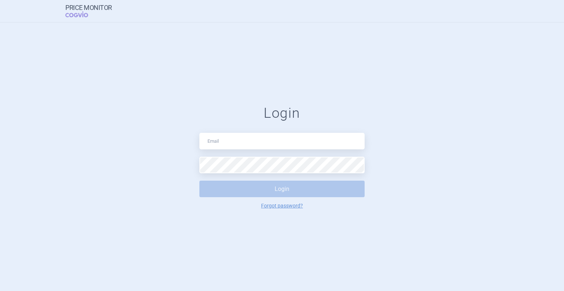 This screenshot has width=564, height=291. Describe the element at coordinates (82, 14) in the screenshot. I see `span: COGVIO` at that location.